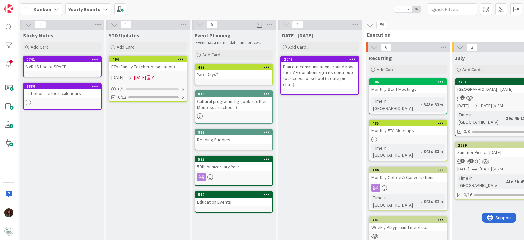 This screenshot has width=524, height=240. I want to click on div: Monthly Staff Meetings, so click(408, 89).